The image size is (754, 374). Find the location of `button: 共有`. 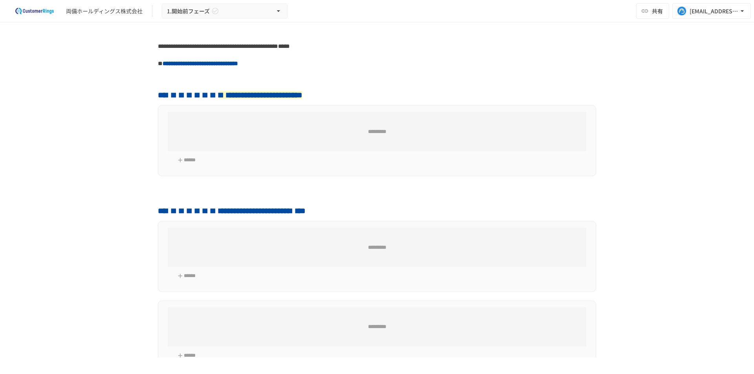

button: 共有 is located at coordinates (653, 11).